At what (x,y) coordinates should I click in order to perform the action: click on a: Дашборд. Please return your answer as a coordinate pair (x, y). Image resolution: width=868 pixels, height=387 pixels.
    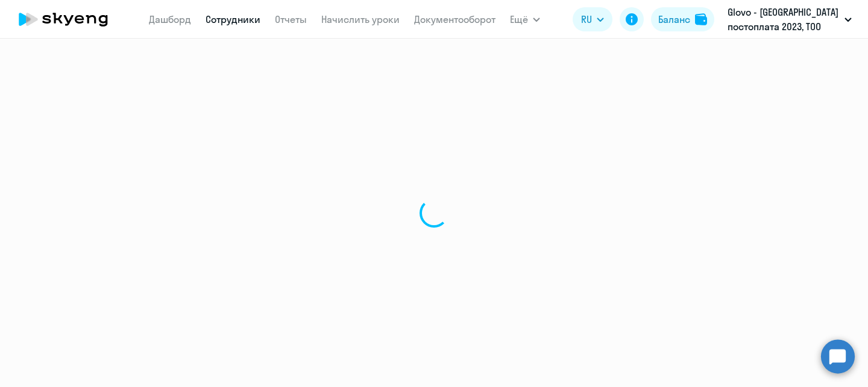
    Looking at the image, I should click on (170, 19).